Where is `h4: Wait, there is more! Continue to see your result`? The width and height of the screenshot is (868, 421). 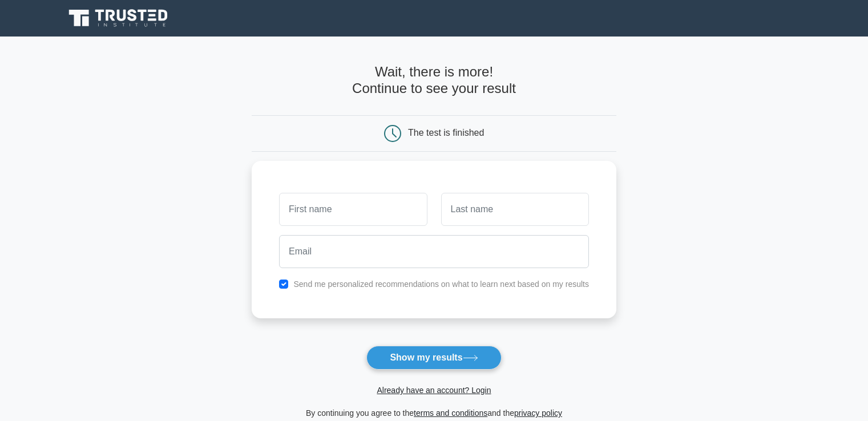
h4: Wait, there is more! Continue to see your result is located at coordinates (433, 80).